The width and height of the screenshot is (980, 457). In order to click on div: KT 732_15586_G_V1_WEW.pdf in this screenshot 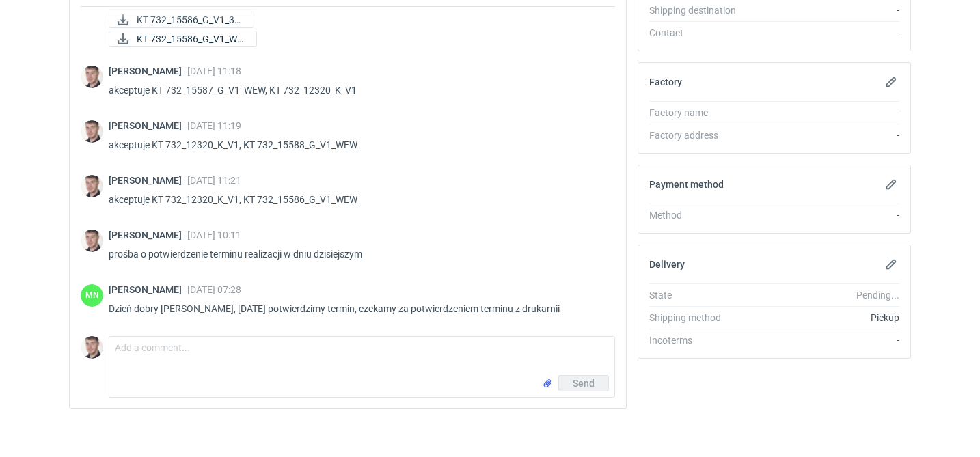, I will do `click(177, 39)`.